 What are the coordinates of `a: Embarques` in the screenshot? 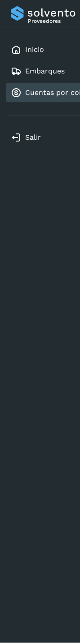 It's located at (45, 71).